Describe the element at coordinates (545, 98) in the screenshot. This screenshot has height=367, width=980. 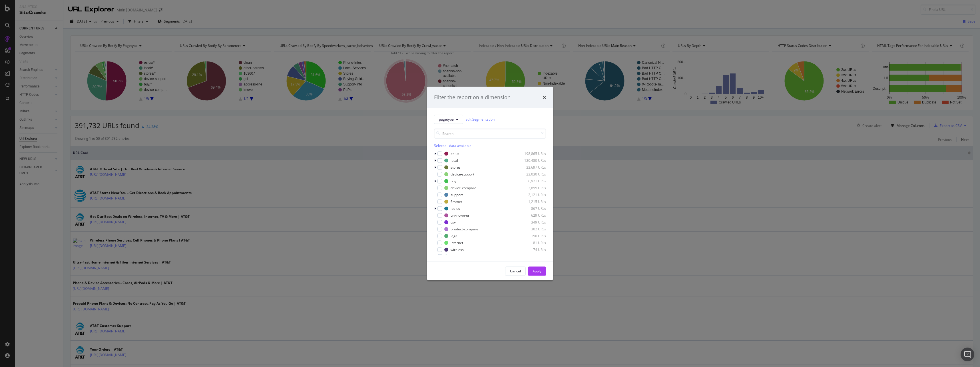
I see `div: times` at that location.